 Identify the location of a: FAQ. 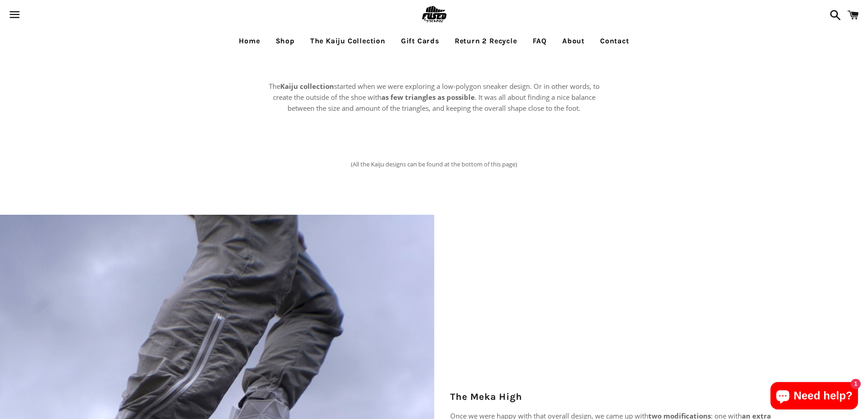
(539, 41).